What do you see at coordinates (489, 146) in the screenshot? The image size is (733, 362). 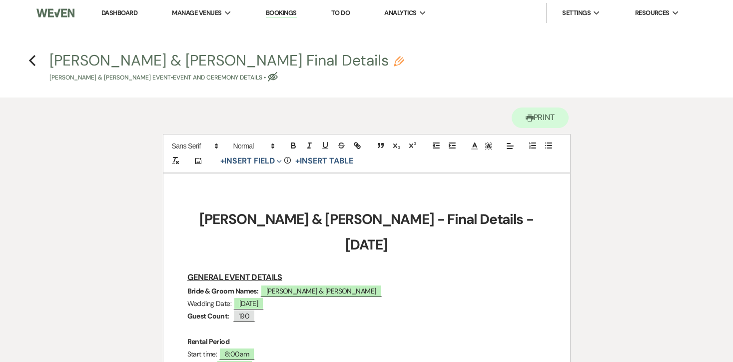 I see `span: Text Background Color` at bounding box center [489, 146].